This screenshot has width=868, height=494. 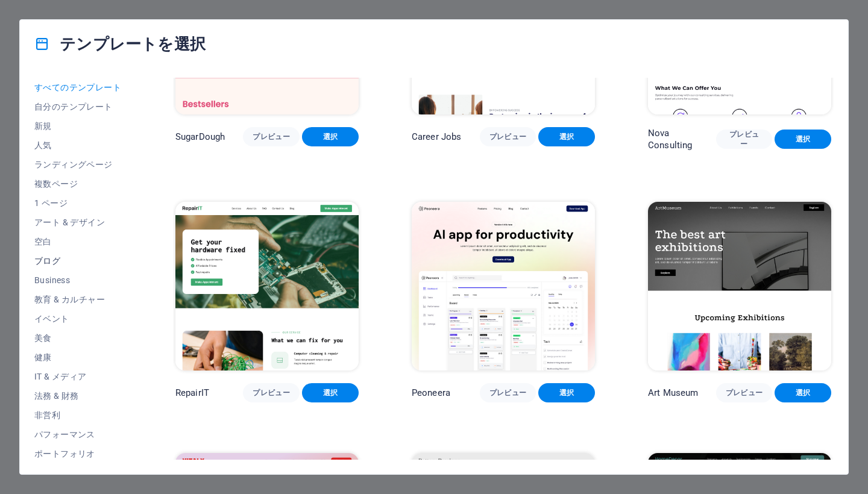 I want to click on h4: テンプレートを選択, so click(x=120, y=44).